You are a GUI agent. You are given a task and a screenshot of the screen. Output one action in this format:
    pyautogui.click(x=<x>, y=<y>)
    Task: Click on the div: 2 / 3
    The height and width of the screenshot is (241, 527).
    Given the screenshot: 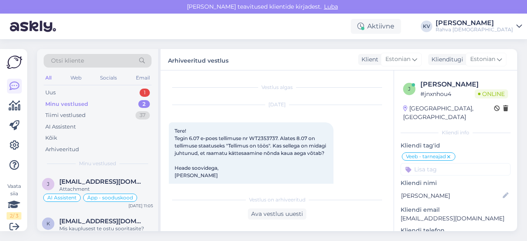 What is the action you would take?
    pyautogui.click(x=14, y=216)
    